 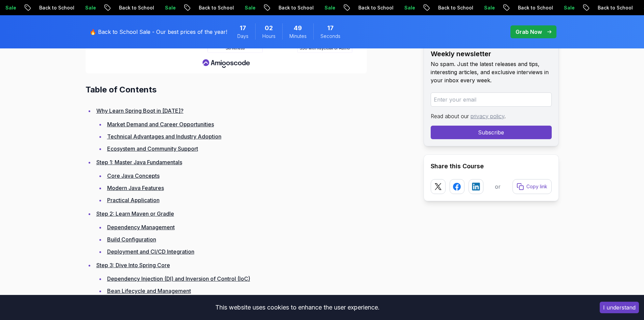 I want to click on p: 🔥 Back to School Sale - Our best prices of the year!, so click(x=158, y=32).